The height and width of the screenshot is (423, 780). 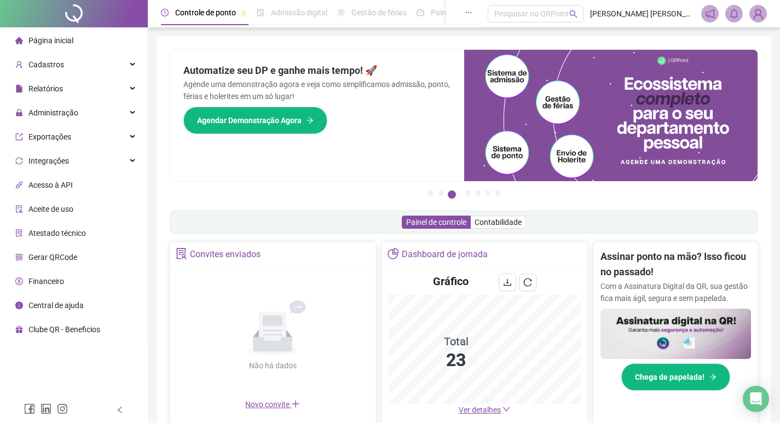 I want to click on span: instagram, so click(x=62, y=409).